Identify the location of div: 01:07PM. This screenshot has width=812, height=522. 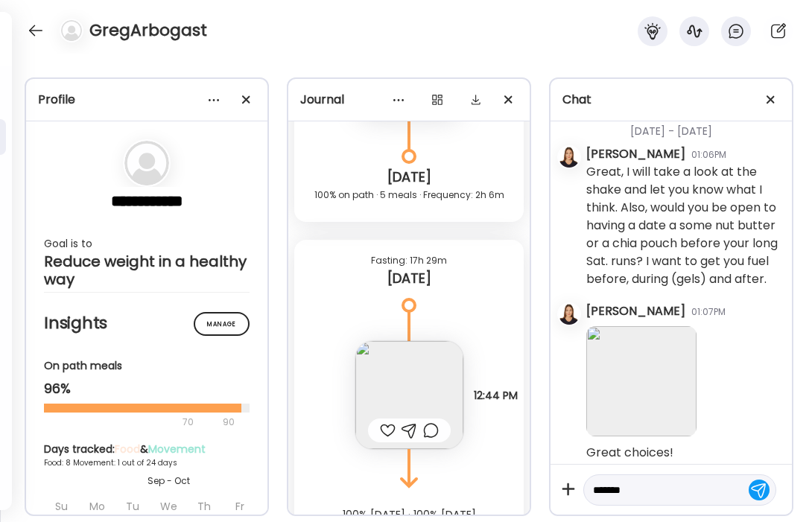
(708, 312).